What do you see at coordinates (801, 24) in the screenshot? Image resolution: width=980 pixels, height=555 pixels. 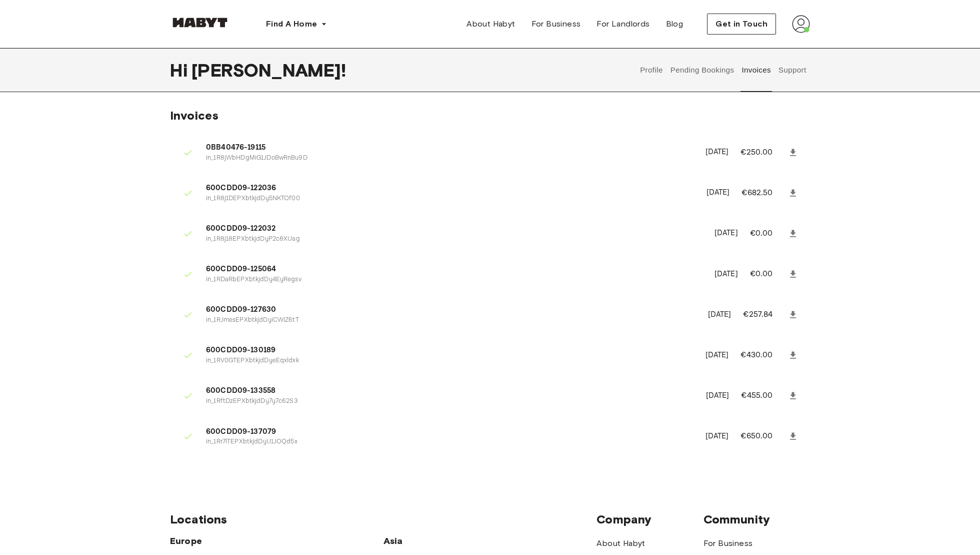 I see `img: avatar` at bounding box center [801, 24].